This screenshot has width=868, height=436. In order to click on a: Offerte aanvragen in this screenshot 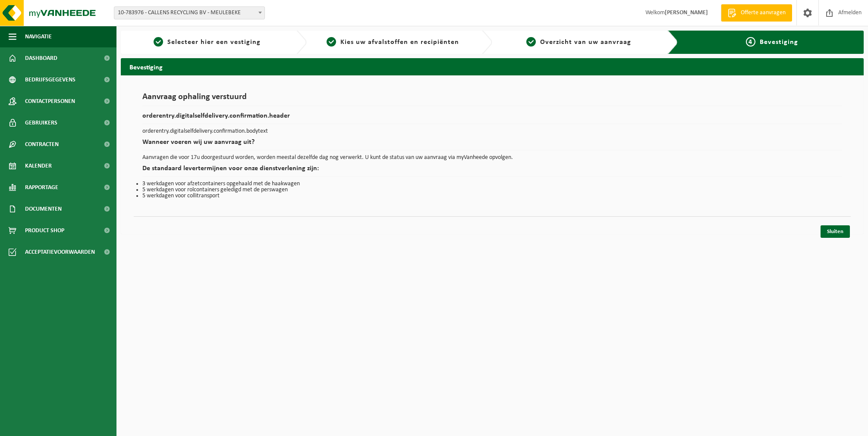, I will do `click(756, 13)`.